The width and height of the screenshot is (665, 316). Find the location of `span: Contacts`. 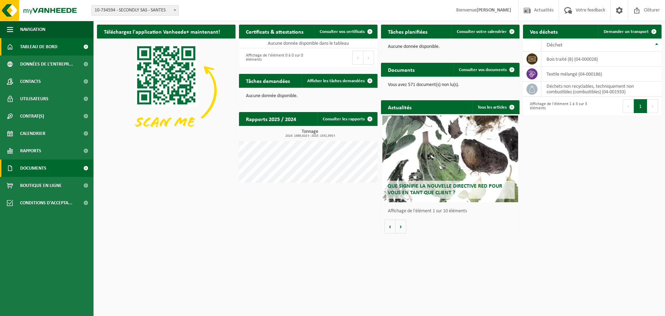

span: Contacts is located at coordinates (30, 81).